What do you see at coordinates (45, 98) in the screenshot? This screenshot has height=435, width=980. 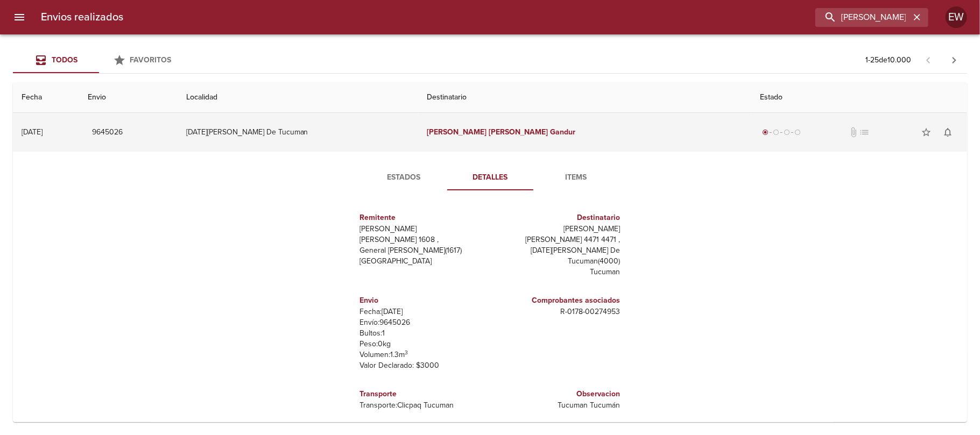 I see `th: Fecha` at bounding box center [45, 98].